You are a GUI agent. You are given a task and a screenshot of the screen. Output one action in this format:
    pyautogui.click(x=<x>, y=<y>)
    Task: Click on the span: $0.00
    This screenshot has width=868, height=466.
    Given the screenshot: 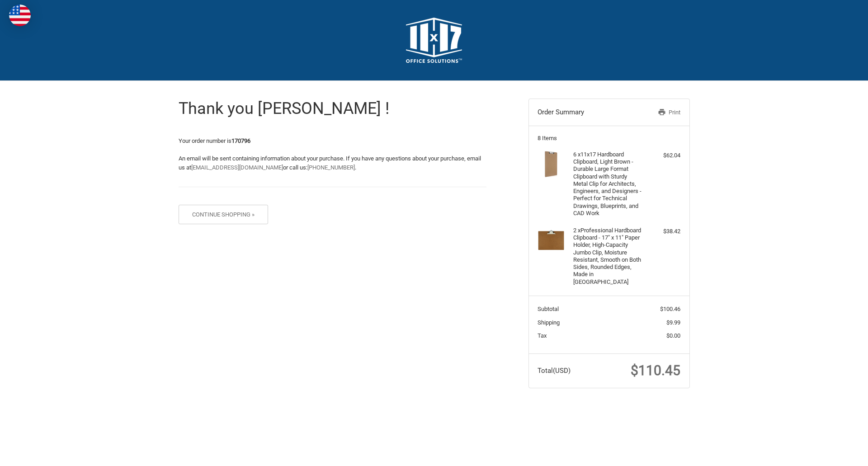 What is the action you would take?
    pyautogui.click(x=673, y=335)
    